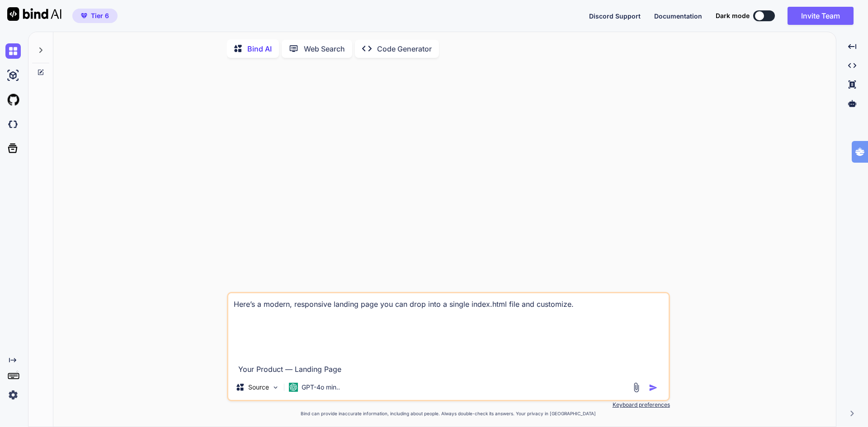 This screenshot has height=427, width=868. What do you see at coordinates (732, 16) in the screenshot?
I see `span: Dark mode` at bounding box center [732, 16].